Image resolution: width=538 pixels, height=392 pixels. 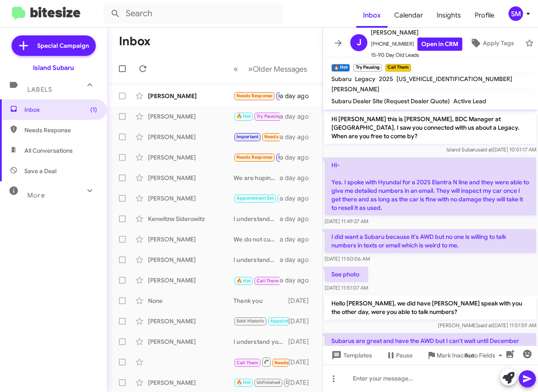 What do you see at coordinates (269, 116) in the screenshot?
I see `span: Try Pausing` at bounding box center [269, 116].